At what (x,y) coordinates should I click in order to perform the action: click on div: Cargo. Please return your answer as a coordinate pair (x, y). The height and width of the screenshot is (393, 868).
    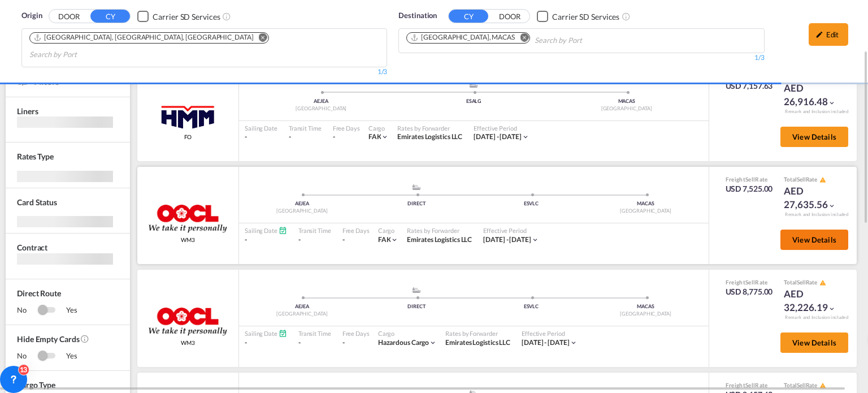
    Looking at the image, I should click on (388, 231).